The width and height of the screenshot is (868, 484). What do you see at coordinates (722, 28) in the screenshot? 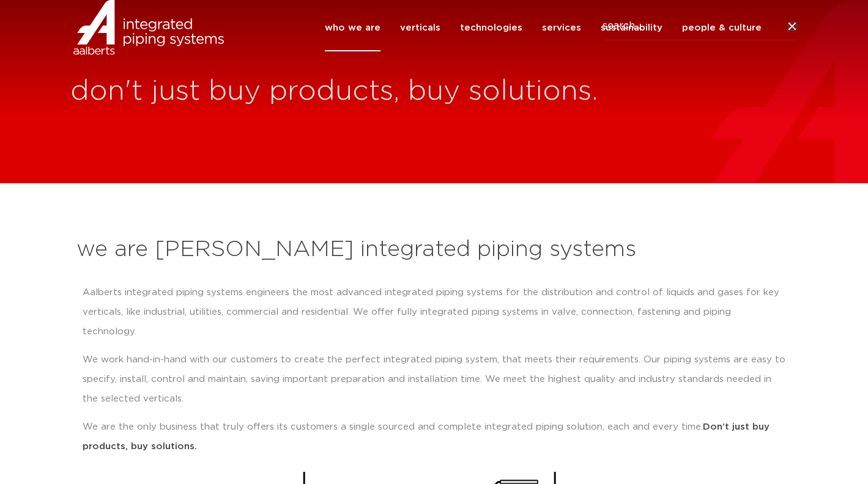
I see `a: people & culture` at bounding box center [722, 28].